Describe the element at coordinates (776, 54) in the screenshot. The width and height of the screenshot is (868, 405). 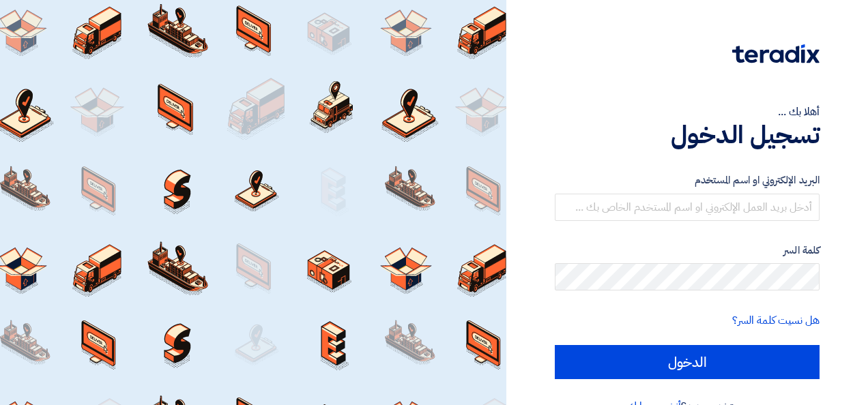
I see `img: Teradix logo` at that location.